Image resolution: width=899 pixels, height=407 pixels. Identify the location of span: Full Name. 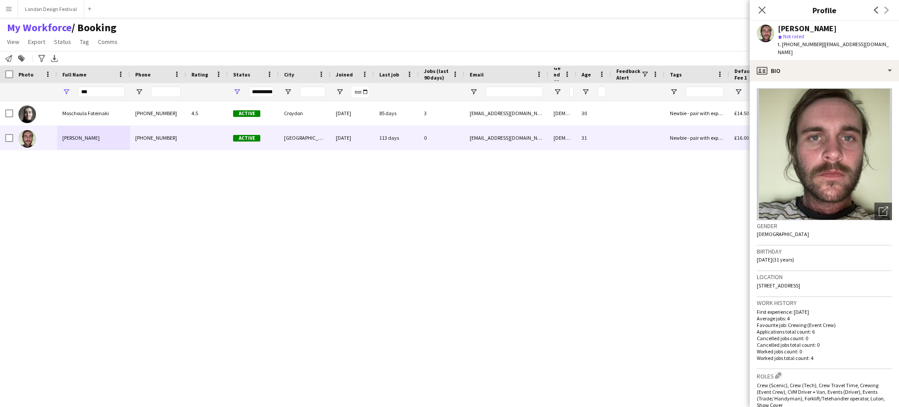
(74, 74).